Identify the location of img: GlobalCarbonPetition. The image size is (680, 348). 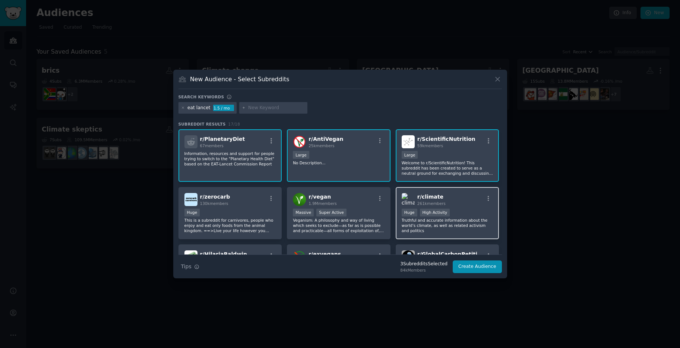
(408, 257).